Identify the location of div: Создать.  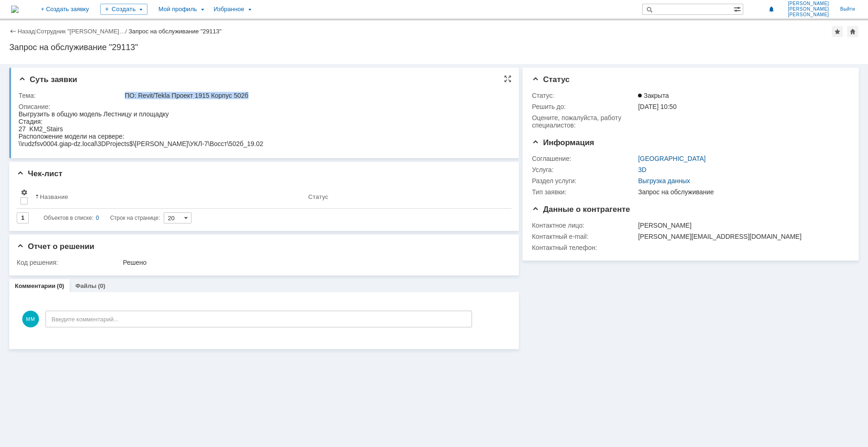
(124, 9).